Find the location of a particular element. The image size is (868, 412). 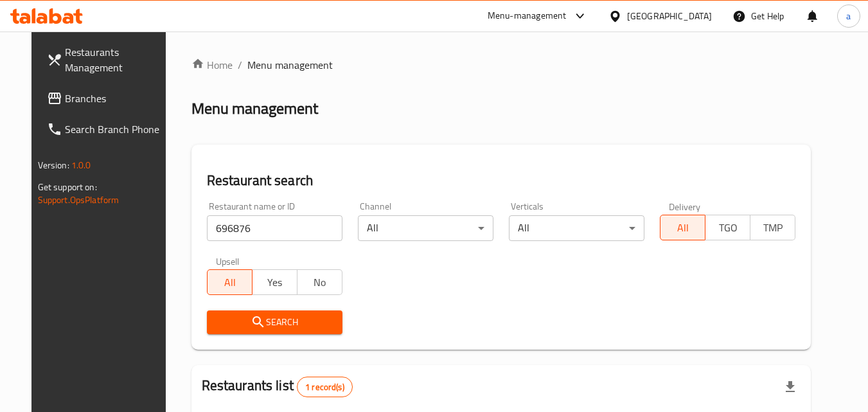

span: Branches is located at coordinates (116, 99).